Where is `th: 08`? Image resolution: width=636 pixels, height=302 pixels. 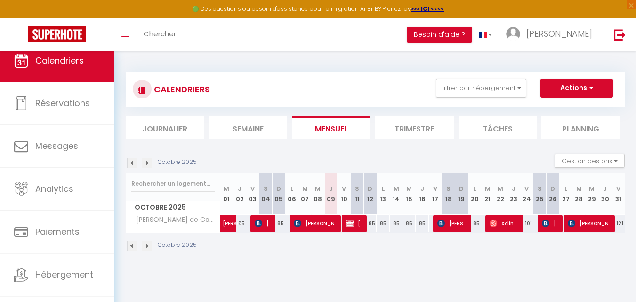
th: 08 is located at coordinates (318, 194).